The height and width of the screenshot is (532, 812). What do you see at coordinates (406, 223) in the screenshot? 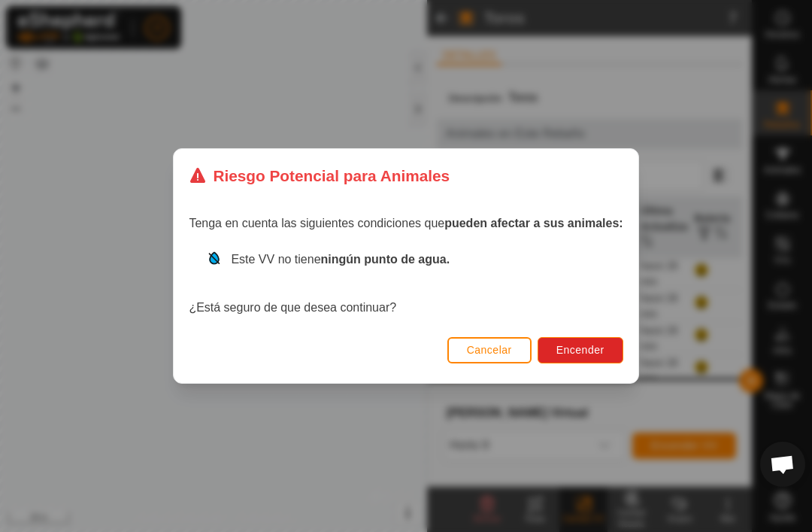
I see `span: Tenga en cuenta las siguientes condiciones que` at bounding box center [406, 223].